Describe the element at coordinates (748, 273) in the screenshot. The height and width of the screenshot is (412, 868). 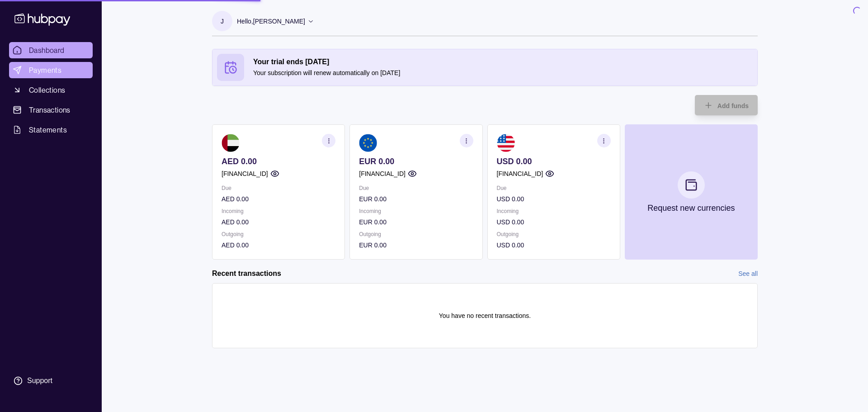
I see `a: See all` at that location.